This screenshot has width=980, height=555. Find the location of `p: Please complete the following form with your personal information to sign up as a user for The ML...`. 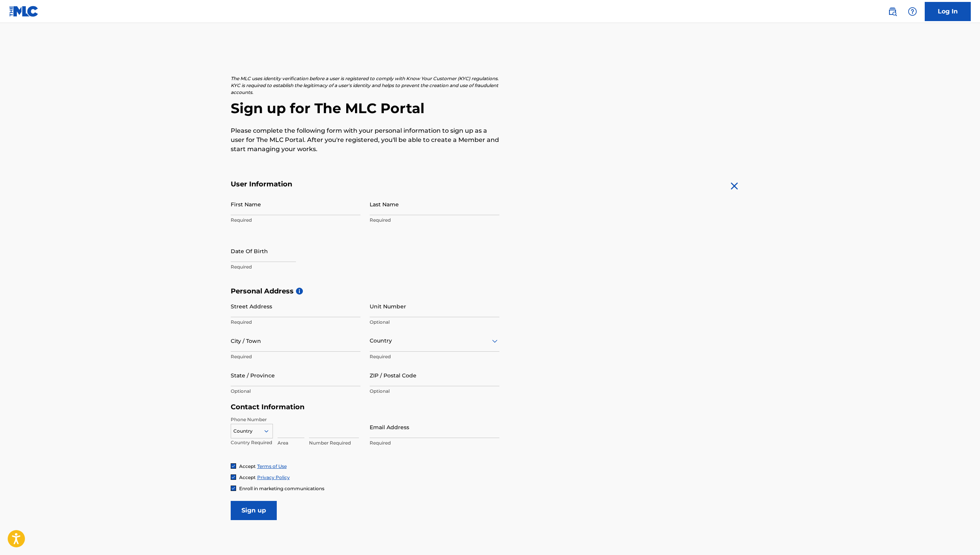

p: Please complete the following form with your personal information to sign up as a user for The ML... is located at coordinates (365, 140).